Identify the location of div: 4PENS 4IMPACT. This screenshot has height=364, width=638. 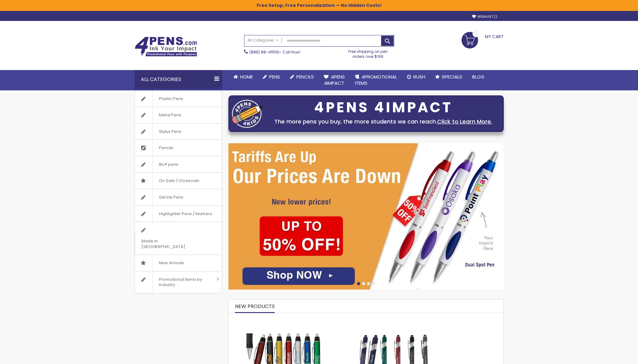
(383, 107).